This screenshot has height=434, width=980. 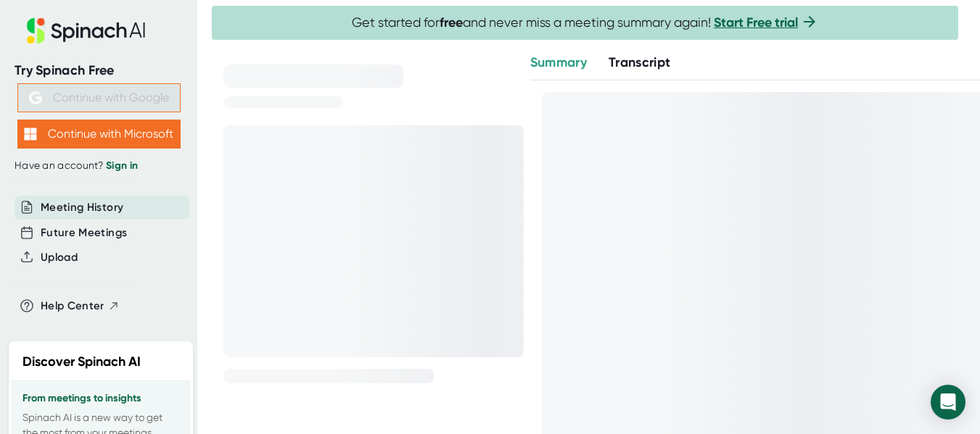 What do you see at coordinates (584, 22) in the screenshot?
I see `span: Get started for and never miss a meeting summary again!` at bounding box center [584, 22].